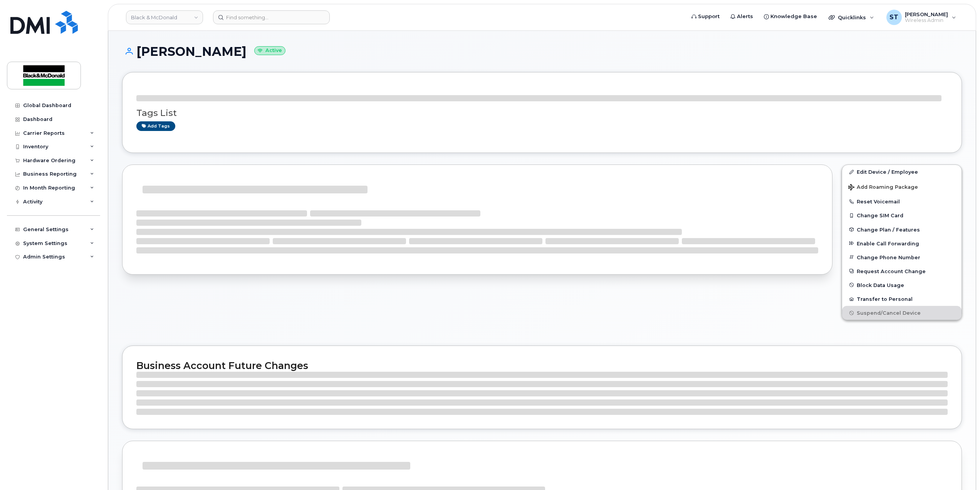  Describe the element at coordinates (883, 188) in the screenshot. I see `span: Add Roaming Package` at that location.